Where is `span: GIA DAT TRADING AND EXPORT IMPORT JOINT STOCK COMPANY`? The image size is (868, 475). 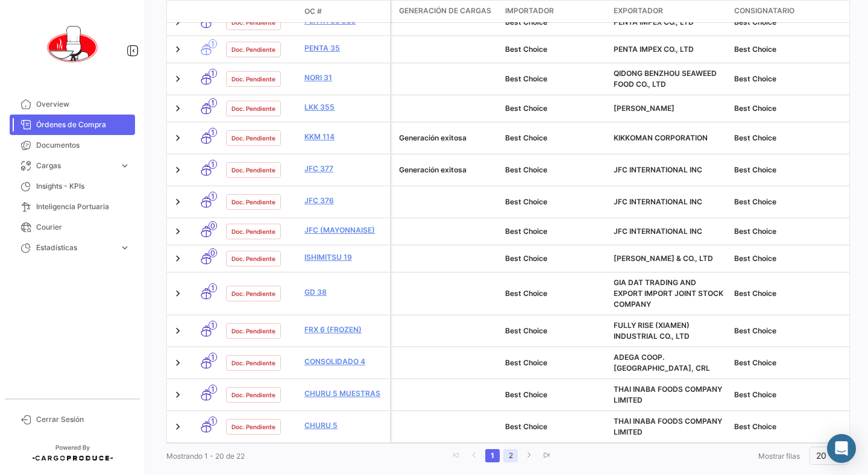
span: GIA DAT TRADING AND EXPORT IMPORT JOINT STOCK COMPANY is located at coordinates (668, 293).